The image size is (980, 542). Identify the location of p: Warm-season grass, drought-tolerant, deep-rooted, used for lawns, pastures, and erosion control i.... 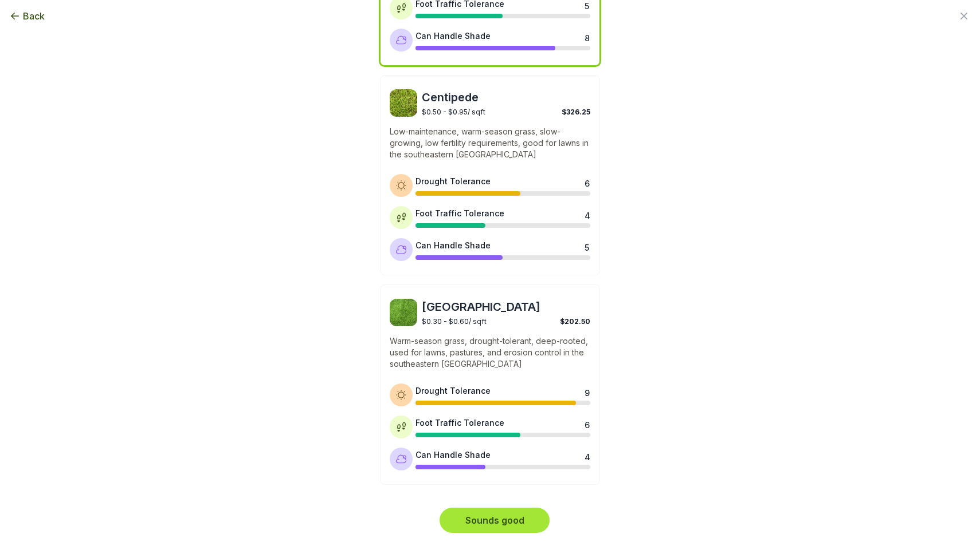
(490, 352).